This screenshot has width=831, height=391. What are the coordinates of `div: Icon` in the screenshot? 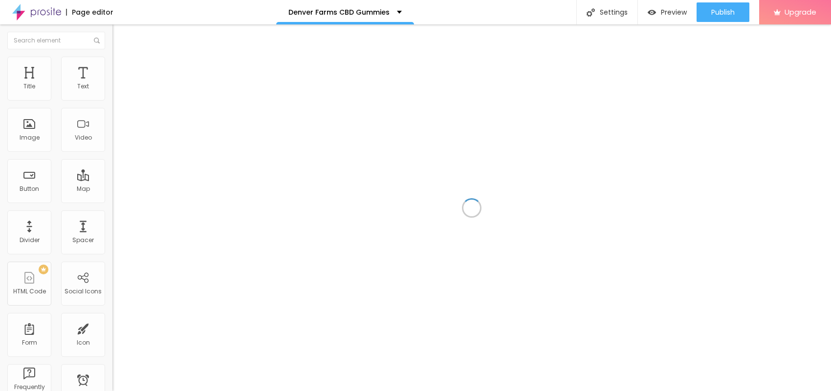 It's located at (83, 343).